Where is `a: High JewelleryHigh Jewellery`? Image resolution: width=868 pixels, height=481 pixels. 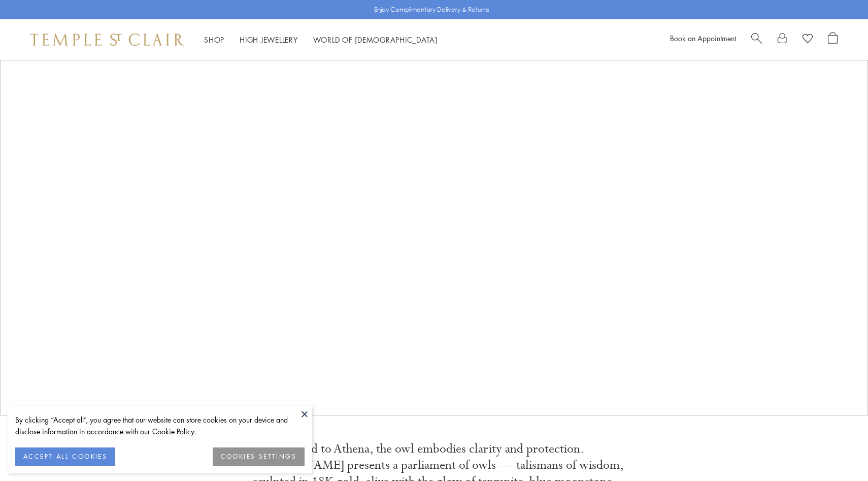 a: High JewelleryHigh Jewellery is located at coordinates (269, 40).